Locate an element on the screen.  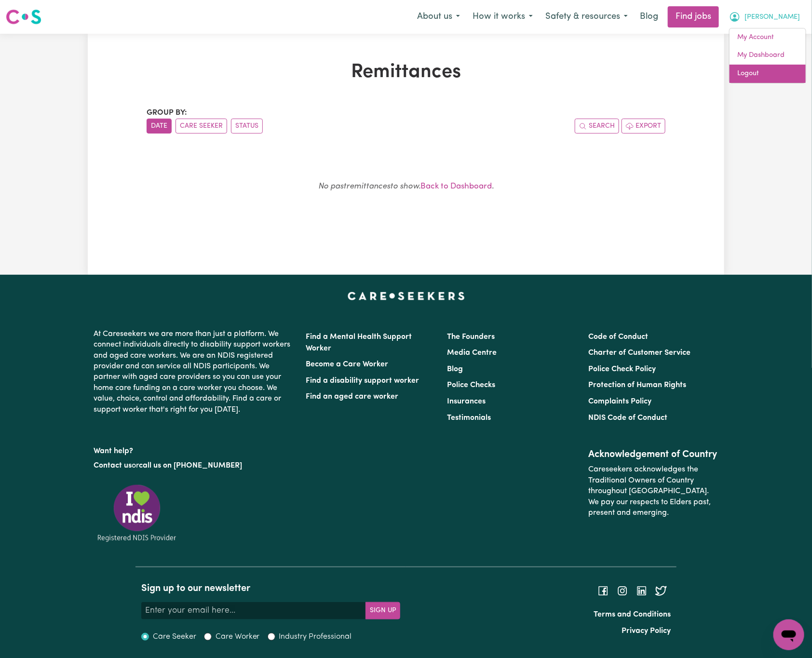
button: sort invoices by paid status is located at coordinates (247, 126).